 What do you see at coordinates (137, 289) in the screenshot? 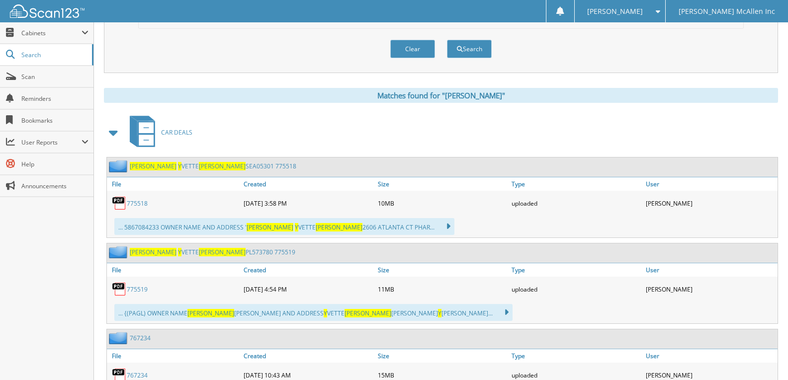
I see `a: 775519` at bounding box center [137, 289].